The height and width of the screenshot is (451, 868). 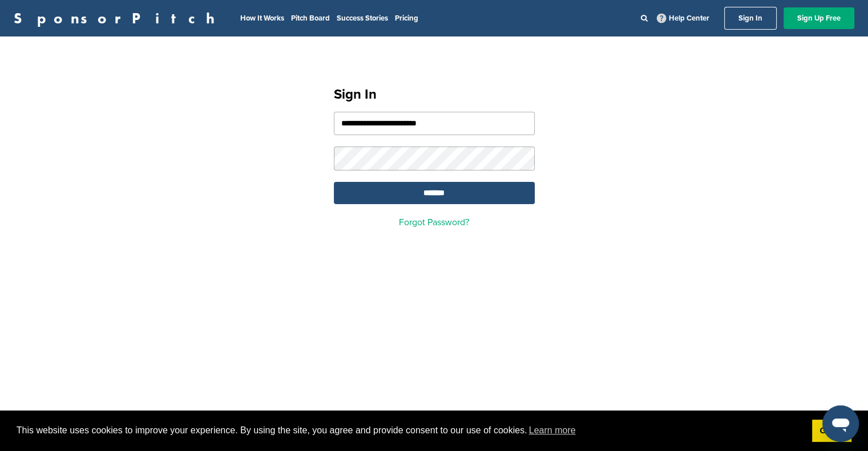 What do you see at coordinates (362, 18) in the screenshot?
I see `a: Success Stories` at bounding box center [362, 18].